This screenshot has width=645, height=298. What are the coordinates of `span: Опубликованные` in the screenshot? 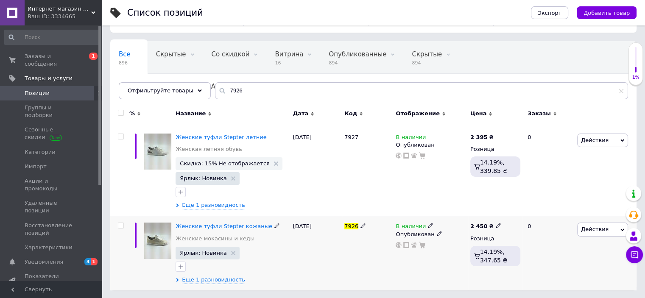 It's located at (358, 54).